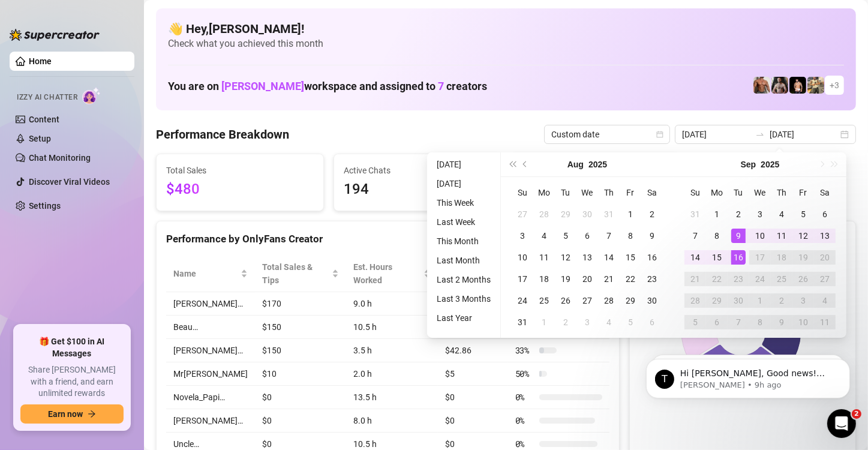  Describe the element at coordinates (696, 279) in the screenshot. I see `td: 2025-09-21` at that location.